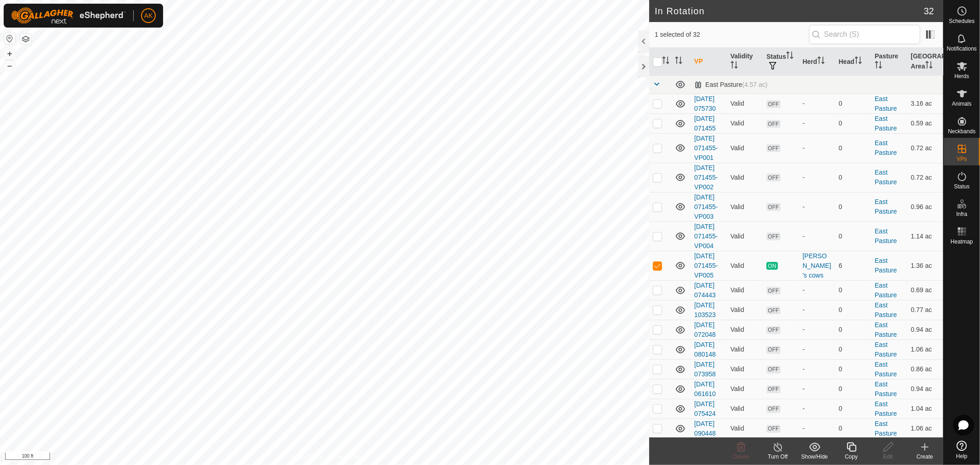 Image resolution: width=980 pixels, height=465 pixels. What do you see at coordinates (741, 456) in the screenshot?
I see `span: Delete` at bounding box center [741, 456].